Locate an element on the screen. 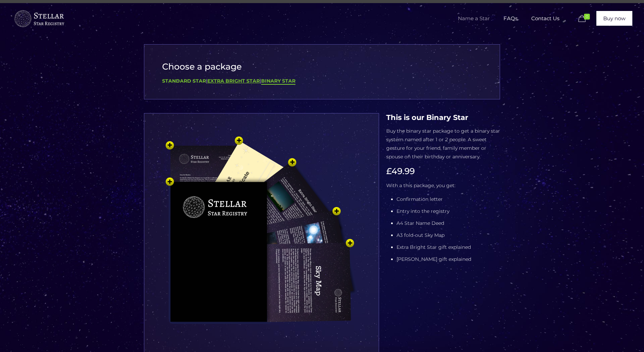 The height and width of the screenshot is (352, 644). a: Extra Bright Star is located at coordinates (233, 81).